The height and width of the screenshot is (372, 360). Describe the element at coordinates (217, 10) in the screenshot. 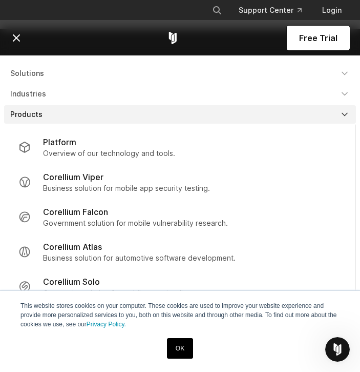

I see `button: Search` at that location.